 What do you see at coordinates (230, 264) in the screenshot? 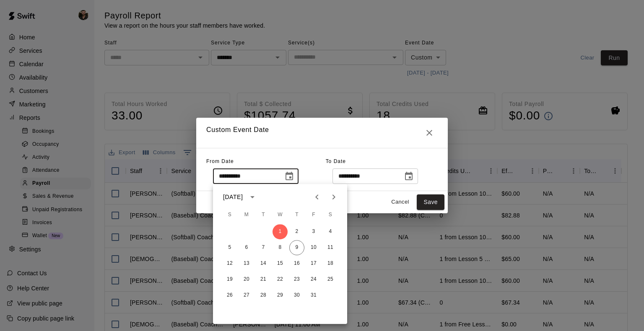
I see `button: 12` at bounding box center [230, 264].